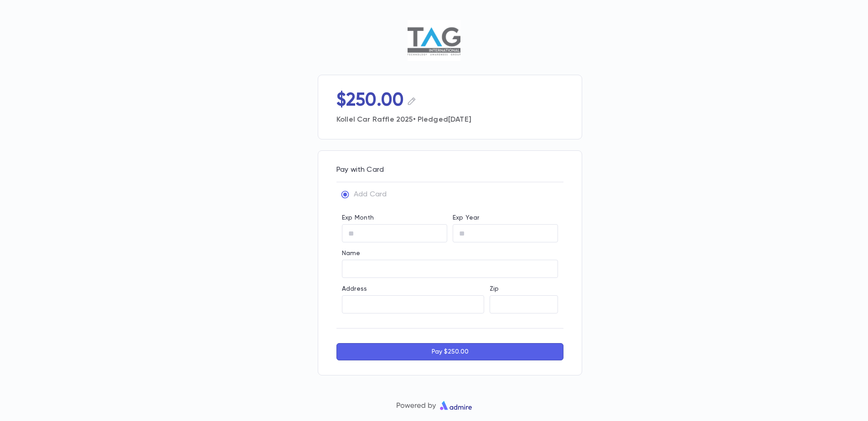 Image resolution: width=868 pixels, height=421 pixels. Describe the element at coordinates (370, 101) in the screenshot. I see `p: $250.00` at that location.